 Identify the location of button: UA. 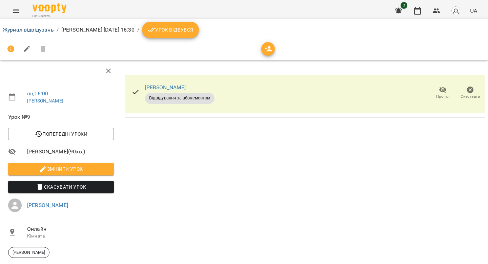
(473, 11).